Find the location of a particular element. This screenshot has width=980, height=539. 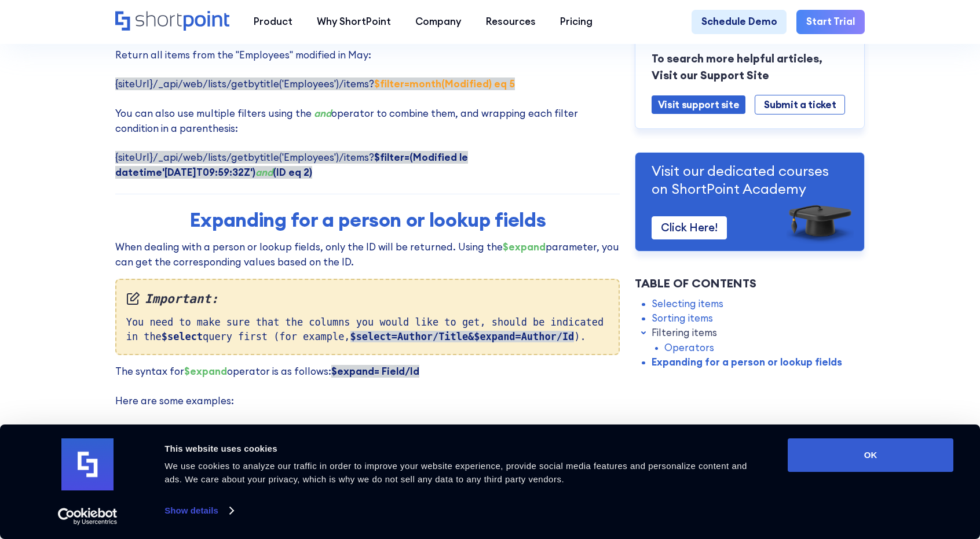

a: Product is located at coordinates (272, 22).